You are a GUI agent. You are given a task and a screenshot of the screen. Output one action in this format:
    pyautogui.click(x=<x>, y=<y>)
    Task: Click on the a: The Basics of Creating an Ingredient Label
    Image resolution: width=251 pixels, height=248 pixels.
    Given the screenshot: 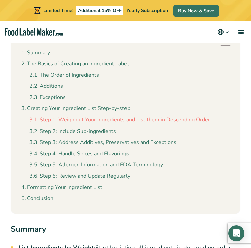 What is the action you would take?
    pyautogui.click(x=75, y=64)
    